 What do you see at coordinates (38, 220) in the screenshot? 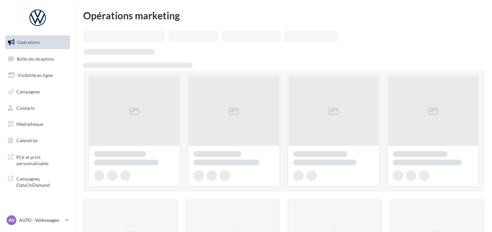
I see `a: AV AUTO - Volkswagen` at bounding box center [38, 220].